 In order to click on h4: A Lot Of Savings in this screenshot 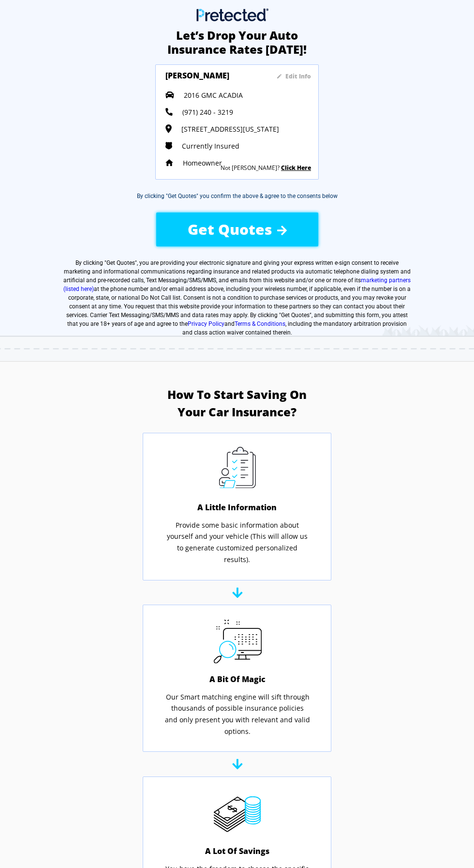, I will do `click(237, 851)`.